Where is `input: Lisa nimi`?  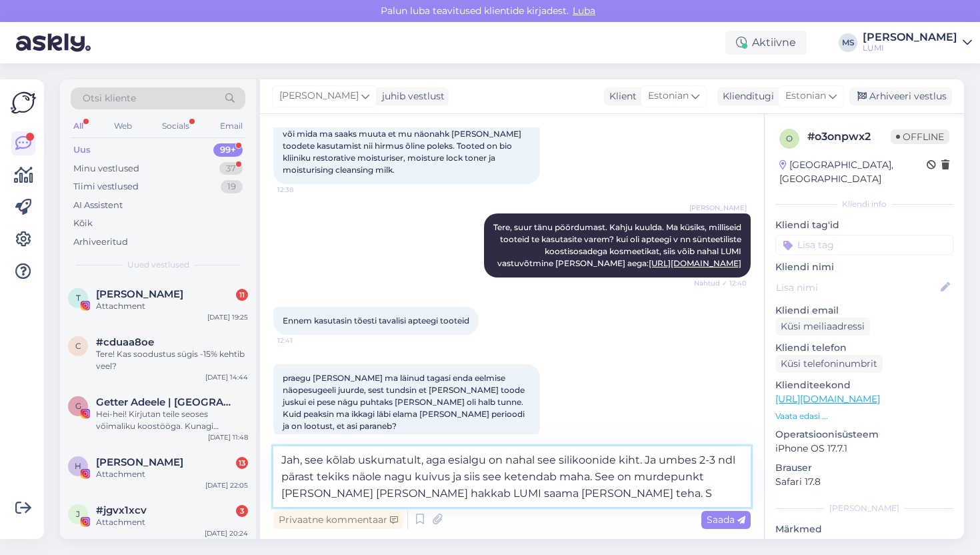 input: Lisa nimi is located at coordinates (857, 288).